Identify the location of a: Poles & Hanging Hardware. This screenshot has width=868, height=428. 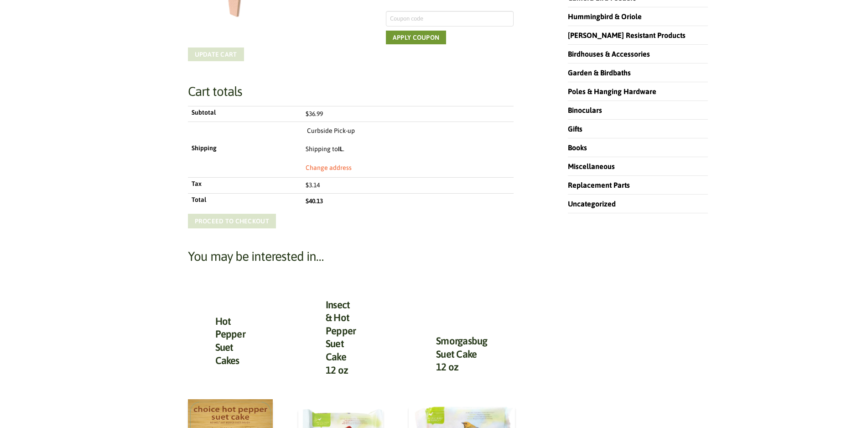
(612, 91).